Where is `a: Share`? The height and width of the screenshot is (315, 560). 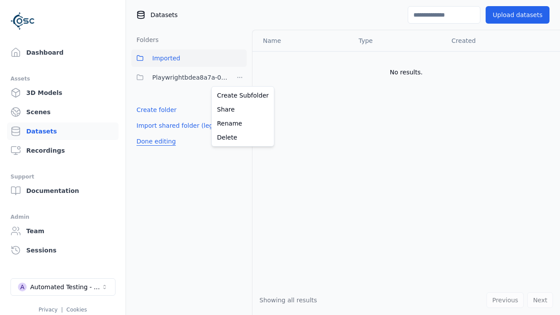 a: Share is located at coordinates (243, 109).